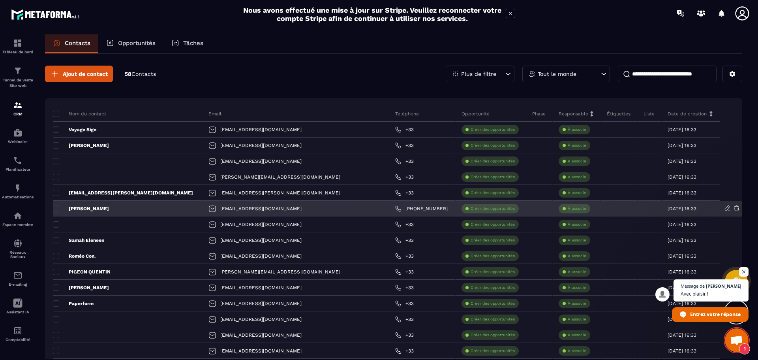 The image size is (758, 360). What do you see at coordinates (539, 114) in the screenshot?
I see `p: Phase` at bounding box center [539, 114].